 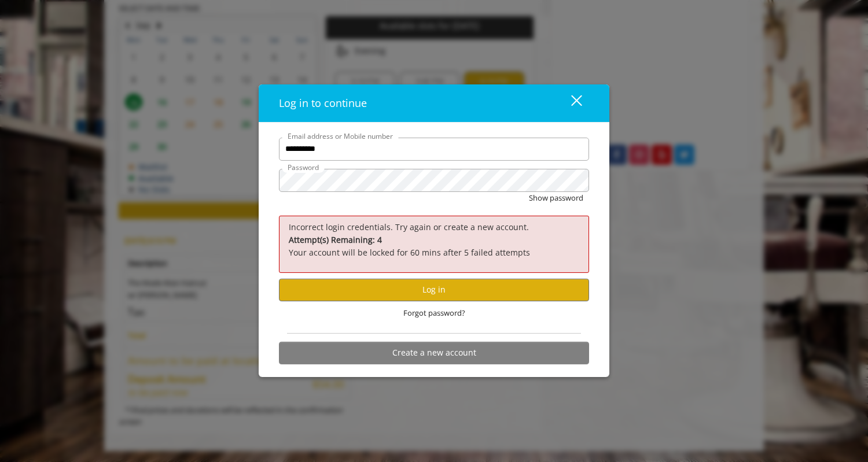 What do you see at coordinates (434, 149) in the screenshot?
I see `input: Email address or Mobile number` at bounding box center [434, 149].